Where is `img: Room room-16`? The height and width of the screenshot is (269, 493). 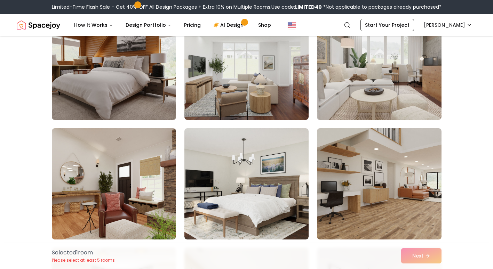 img: Room room-16 is located at coordinates (114, 64).